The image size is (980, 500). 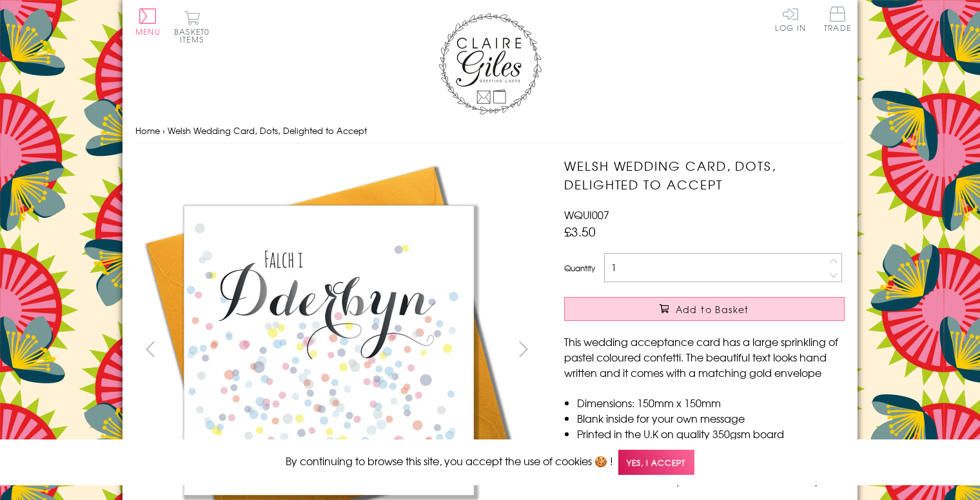 What do you see at coordinates (713, 310) in the screenshot?
I see `span: Add to Basket` at bounding box center [713, 310].